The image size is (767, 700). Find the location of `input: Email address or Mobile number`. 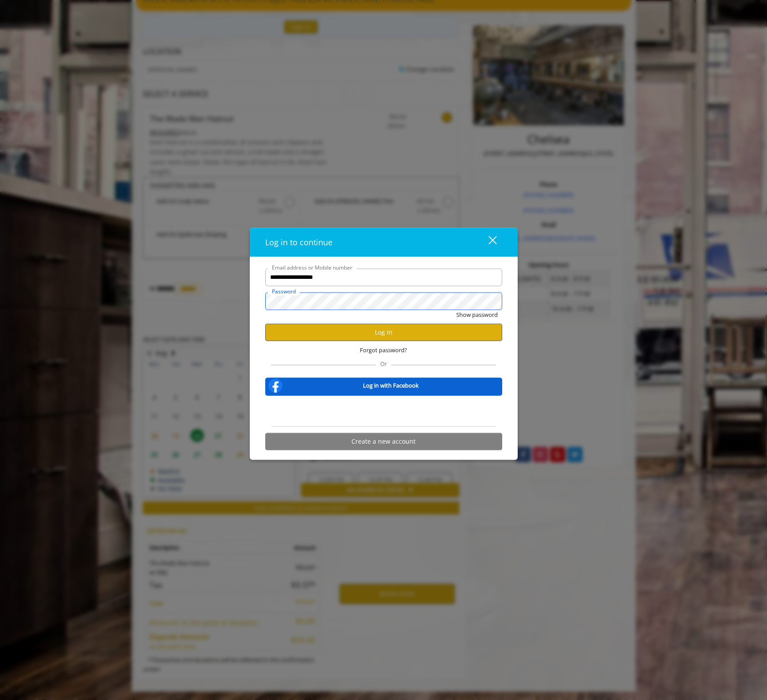

input: Email address or Mobile number is located at coordinates (384, 277).